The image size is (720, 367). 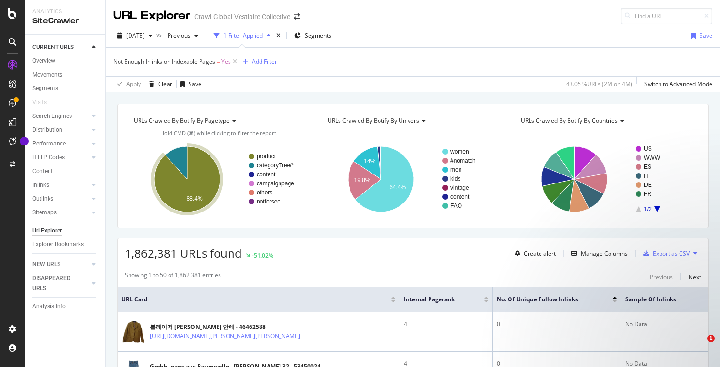 What do you see at coordinates (605, 121) in the screenshot?
I see `h4: URLs Crawled By Botify By countries` at bounding box center [605, 121].